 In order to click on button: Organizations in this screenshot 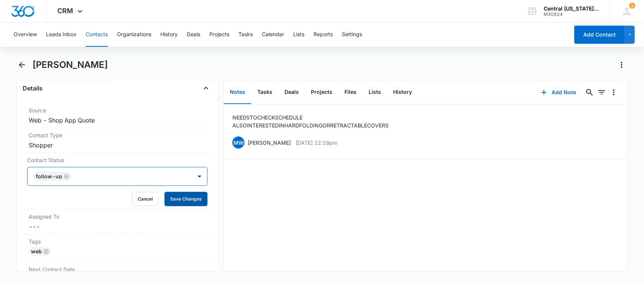, I will do `click(134, 35)`.